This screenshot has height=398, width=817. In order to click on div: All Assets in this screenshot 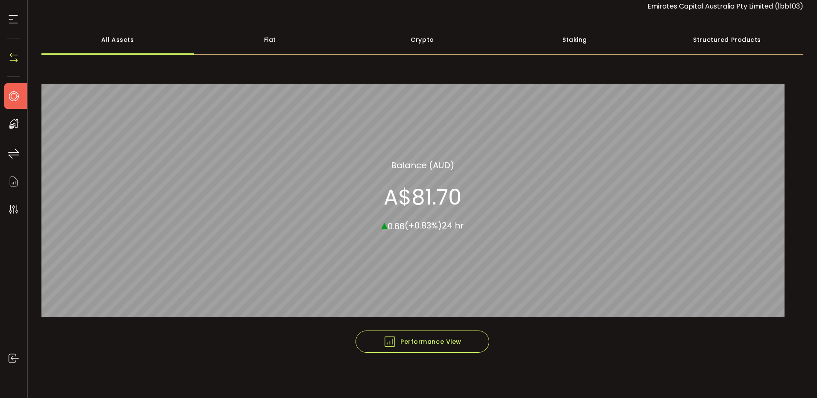, I will do `click(118, 40)`.